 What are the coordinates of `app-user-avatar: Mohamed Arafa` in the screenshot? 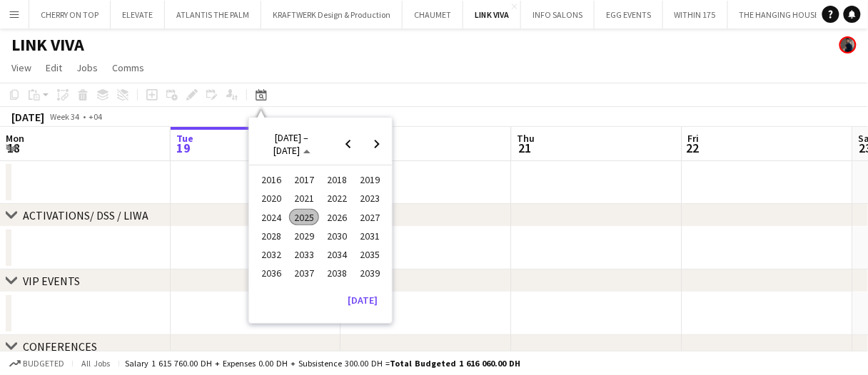 It's located at (848, 45).